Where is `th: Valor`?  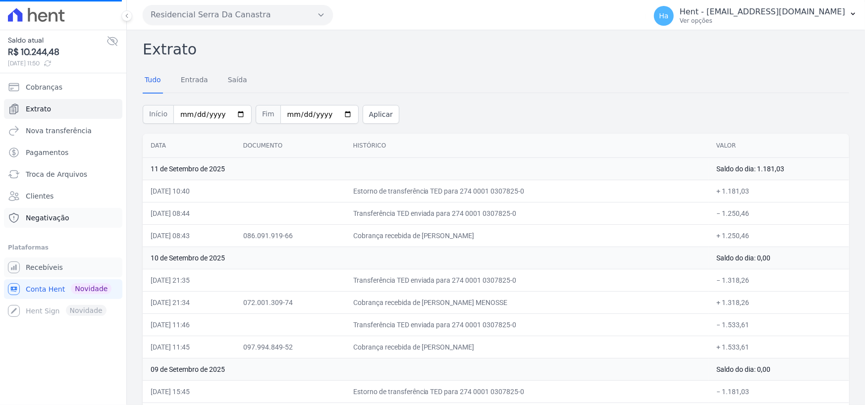 th: Valor is located at coordinates (779, 146).